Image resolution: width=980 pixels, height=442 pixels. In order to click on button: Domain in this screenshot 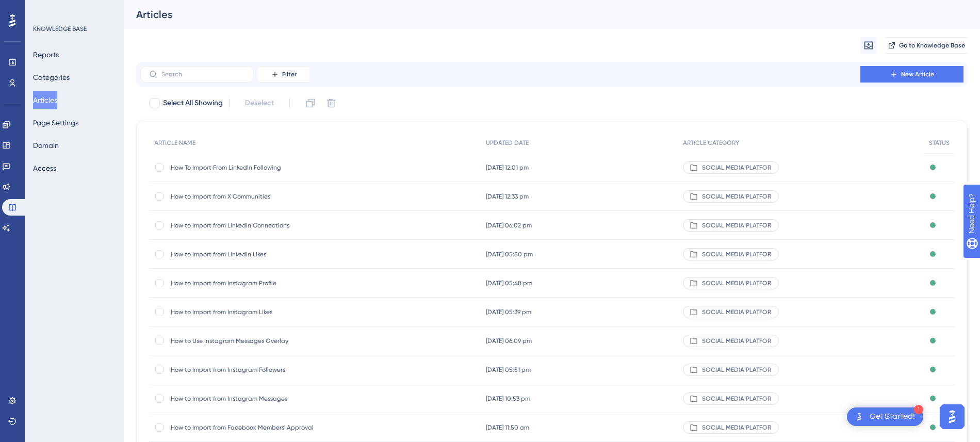, I will do `click(46, 146)`.